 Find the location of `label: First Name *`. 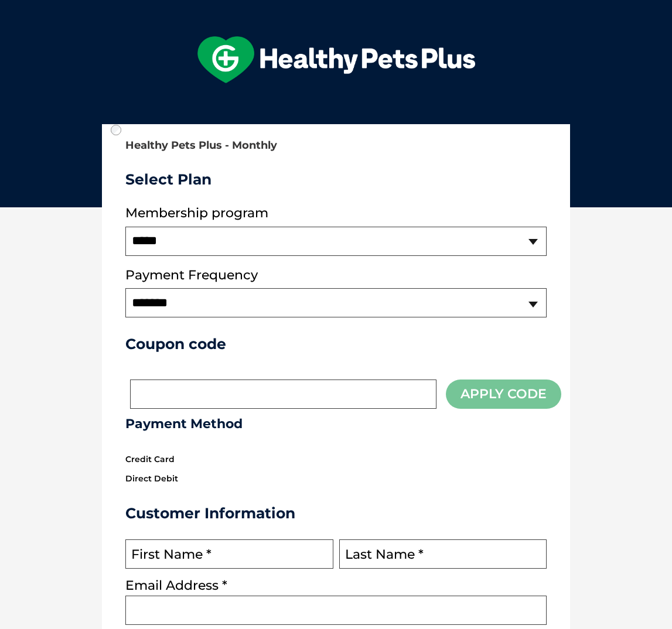

label: First Name * is located at coordinates (171, 555).